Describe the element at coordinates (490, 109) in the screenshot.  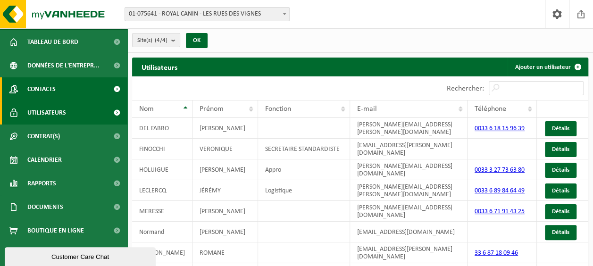
I see `span: Téléphone` at that location.